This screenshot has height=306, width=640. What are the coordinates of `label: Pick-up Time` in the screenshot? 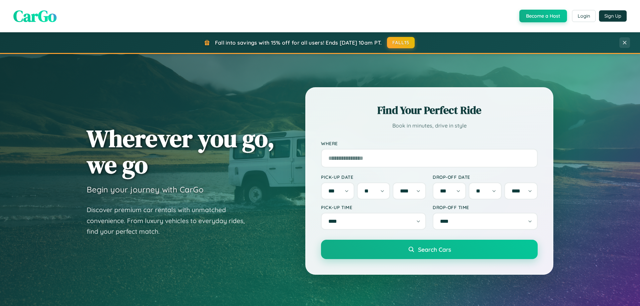 It's located at (373, 207).